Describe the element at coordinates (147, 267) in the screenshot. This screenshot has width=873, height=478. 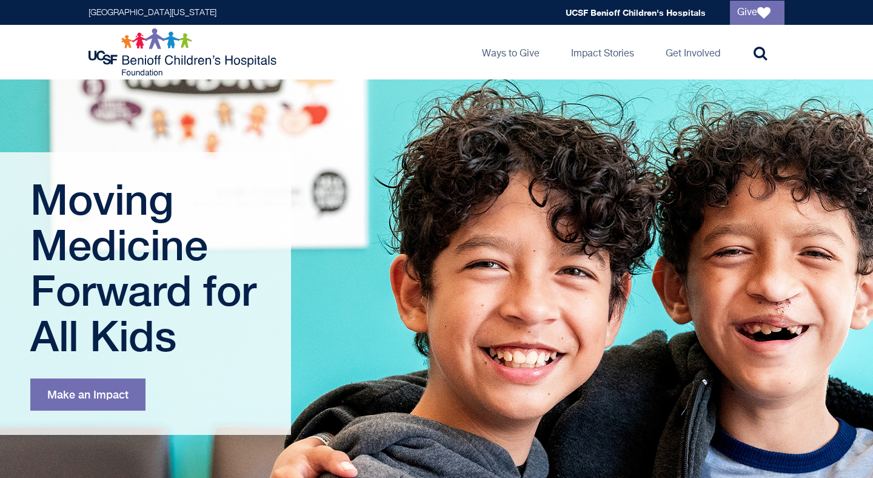
I see `h1: Moving Medicine Forward for All Kids` at that location.